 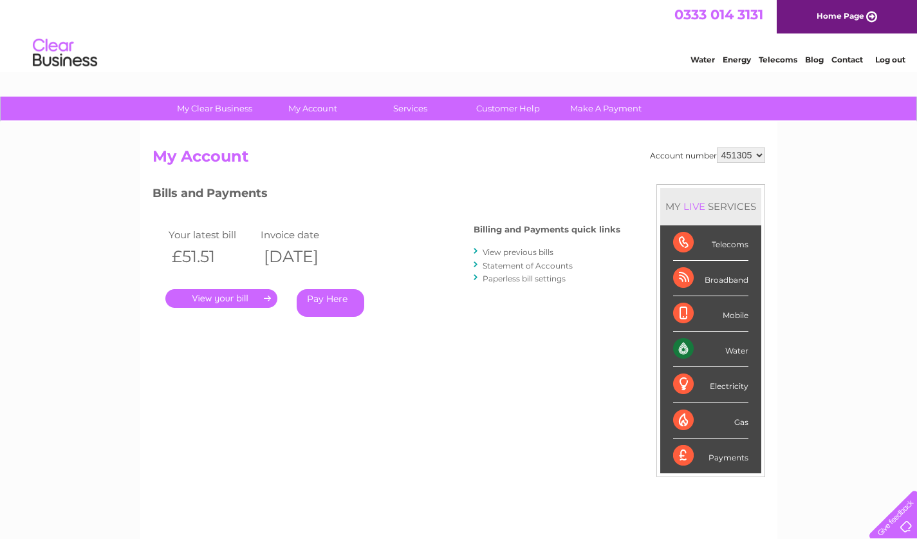 I want to click on div: Mobile, so click(x=710, y=313).